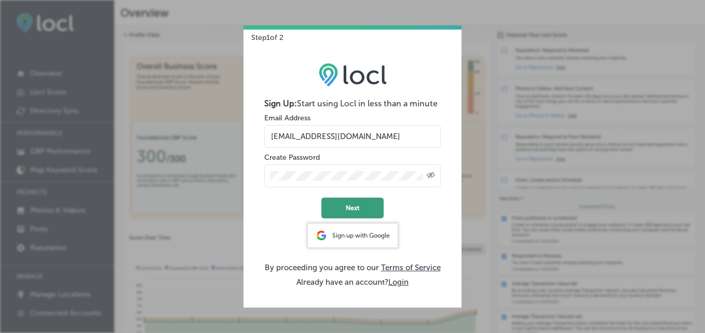 The image size is (705, 333). Describe the element at coordinates (353, 208) in the screenshot. I see `button: Next` at that location.